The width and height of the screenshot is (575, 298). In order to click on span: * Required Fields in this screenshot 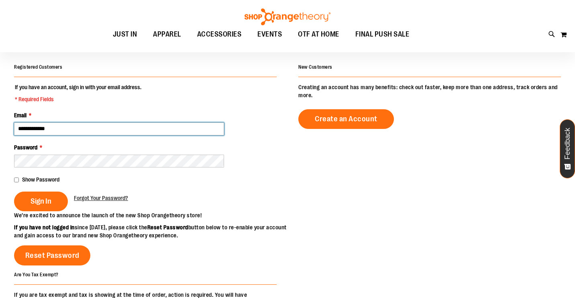, I will do `click(78, 99)`.